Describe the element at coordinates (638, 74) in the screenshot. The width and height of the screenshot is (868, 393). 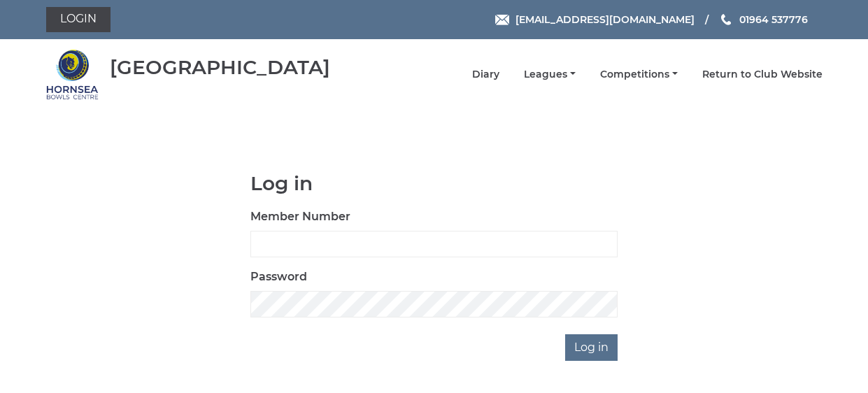
I see `a: Competitions` at that location.